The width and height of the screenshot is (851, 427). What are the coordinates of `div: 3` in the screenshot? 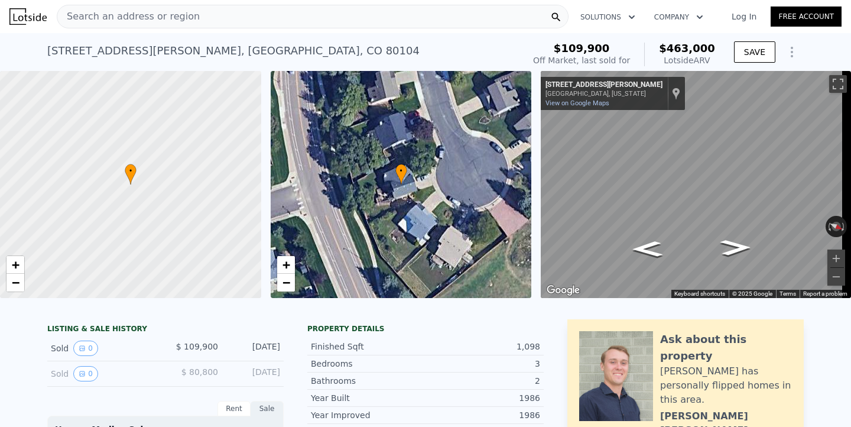 It's located at (483, 363).